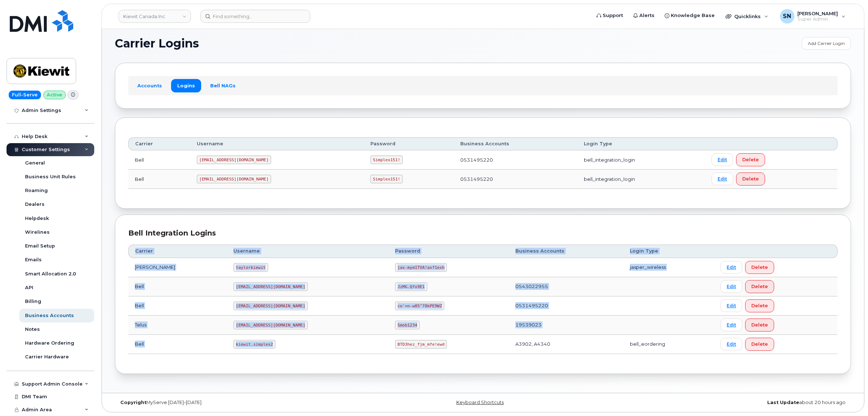  I want to click on div: about 20 hours ago, so click(728, 402).